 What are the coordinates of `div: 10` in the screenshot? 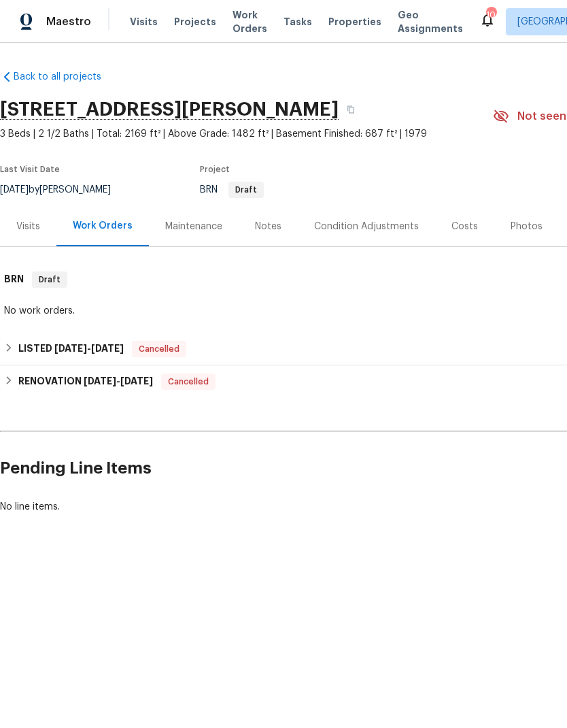 It's located at (491, 15).